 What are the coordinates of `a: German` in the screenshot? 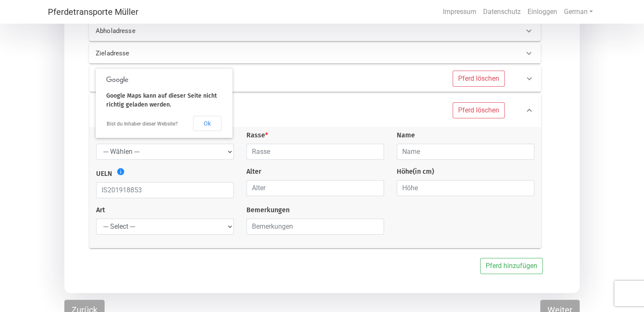 It's located at (578, 12).